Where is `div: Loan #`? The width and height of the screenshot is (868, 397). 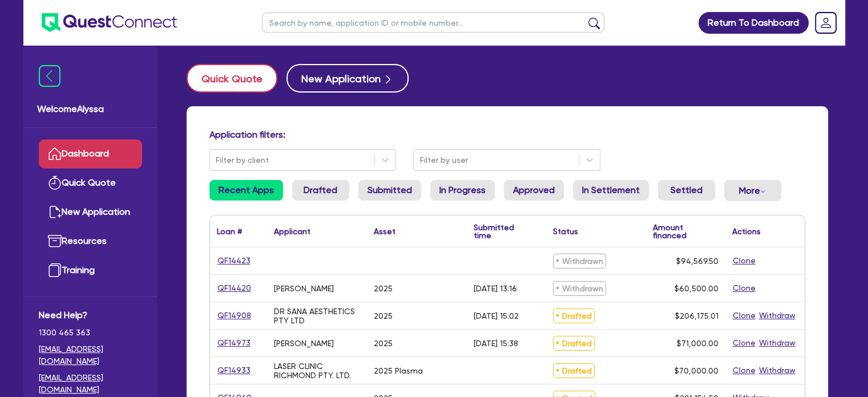
div: Loan # is located at coordinates (230, 231).